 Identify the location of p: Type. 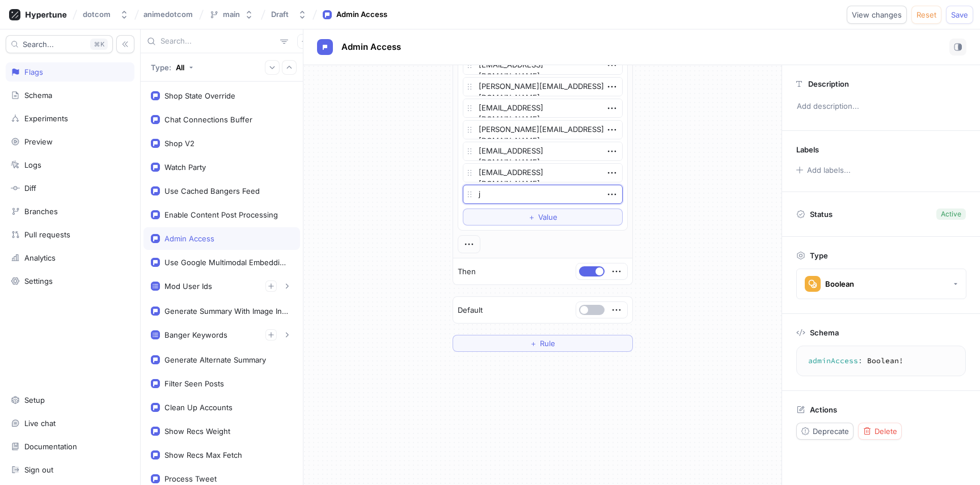
(818, 256).